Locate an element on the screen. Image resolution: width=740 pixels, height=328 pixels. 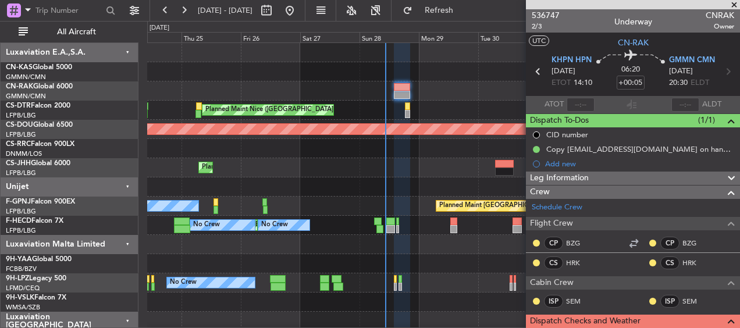
span: CN-KAS is located at coordinates (19, 67).